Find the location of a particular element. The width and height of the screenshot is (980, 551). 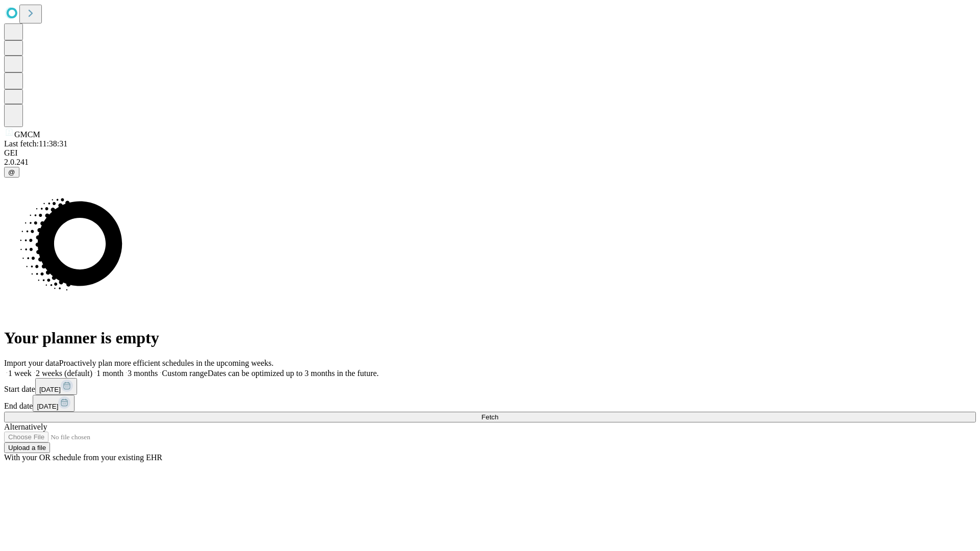

span: Last fetch: 11:38:31 is located at coordinates (36, 143).